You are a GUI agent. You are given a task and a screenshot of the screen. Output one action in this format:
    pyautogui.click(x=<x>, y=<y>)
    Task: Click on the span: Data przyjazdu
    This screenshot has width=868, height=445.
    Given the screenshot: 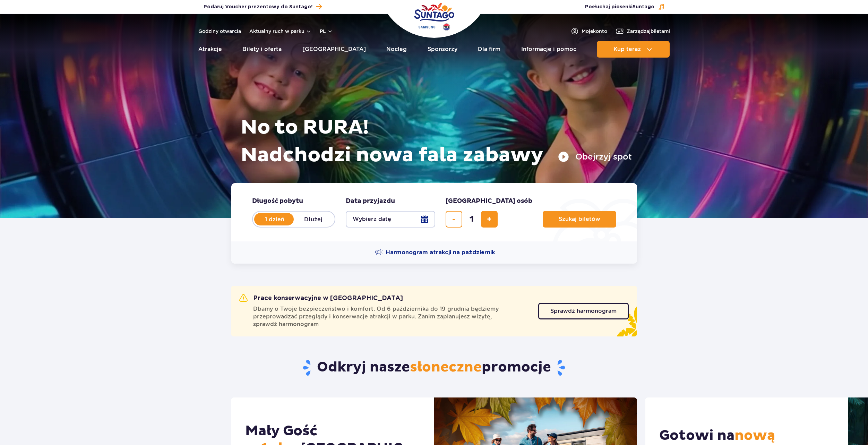 What is the action you would take?
    pyautogui.click(x=370, y=201)
    